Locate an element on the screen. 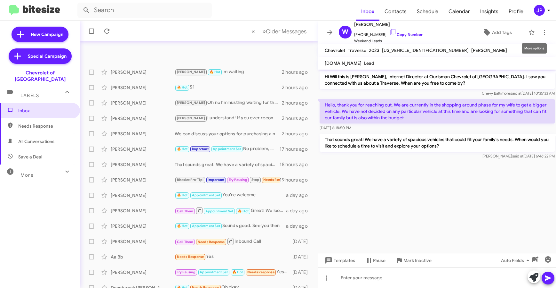  span: Older Messages is located at coordinates (286, 31).